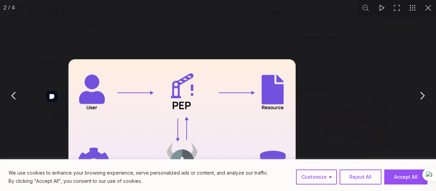  What do you see at coordinates (361, 177) in the screenshot?
I see `button: Reject All` at bounding box center [361, 177].